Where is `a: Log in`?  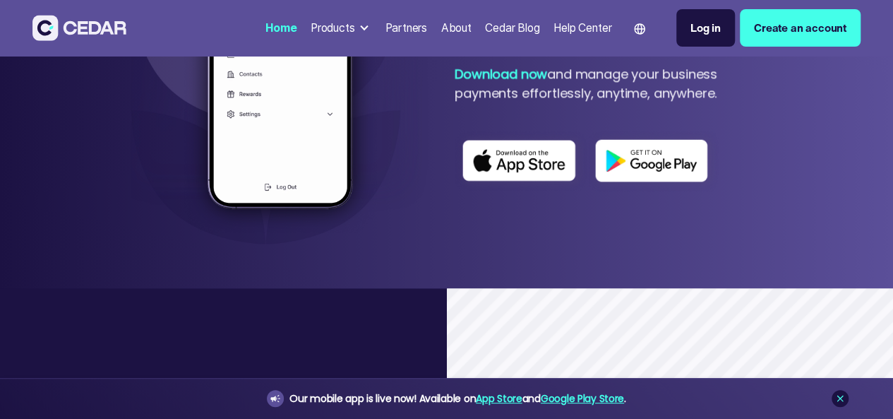 a: Log in is located at coordinates (705, 28).